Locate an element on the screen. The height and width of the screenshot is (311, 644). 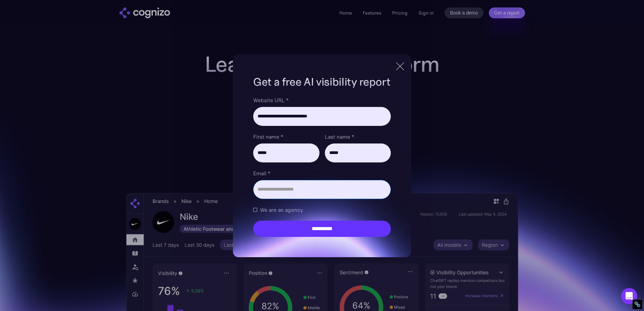
label: Last name * is located at coordinates (358, 137).